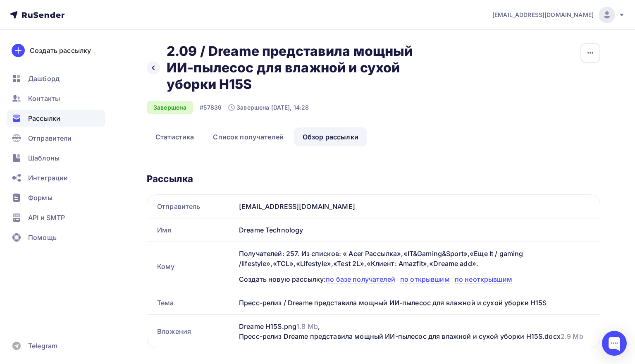  I want to click on span: 1.8 Mb, so click(307, 326).